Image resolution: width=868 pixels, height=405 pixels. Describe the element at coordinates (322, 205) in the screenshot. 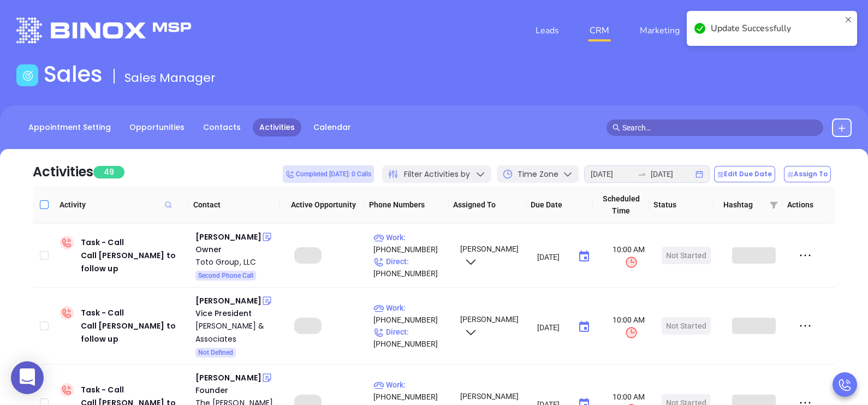

I see `th: Active Opportunity` at that location.